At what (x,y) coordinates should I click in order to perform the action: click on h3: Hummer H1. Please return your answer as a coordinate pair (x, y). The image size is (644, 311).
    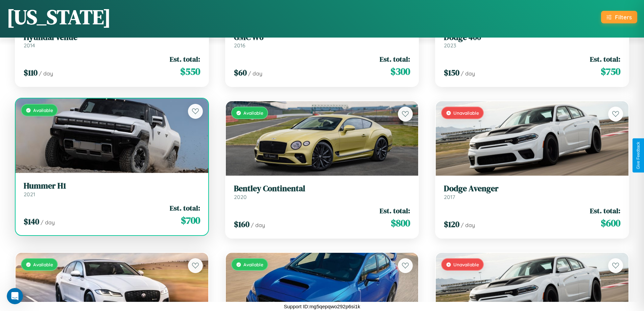
    Looking at the image, I should click on (112, 186).